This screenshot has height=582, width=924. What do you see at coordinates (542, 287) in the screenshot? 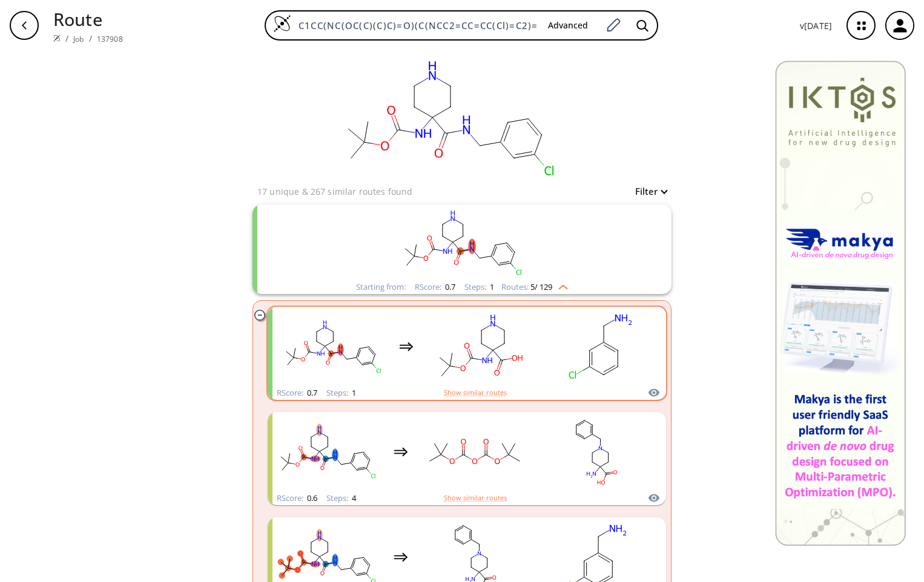
I see `span: 5 / 129` at bounding box center [542, 287].